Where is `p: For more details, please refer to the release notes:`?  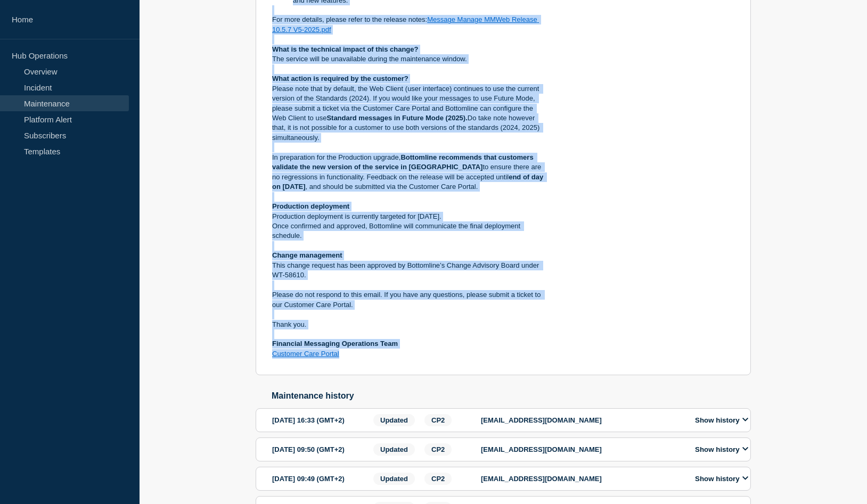 p: For more details, please refer to the release notes: is located at coordinates (409, 24).